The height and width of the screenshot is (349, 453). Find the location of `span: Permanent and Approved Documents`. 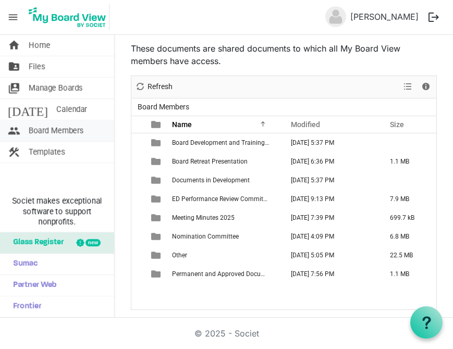

span: Permanent and Approved Documents is located at coordinates (225, 274).